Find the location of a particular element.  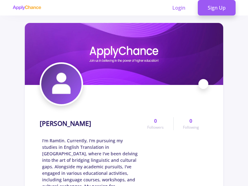

a: 0Following is located at coordinates (191, 124).